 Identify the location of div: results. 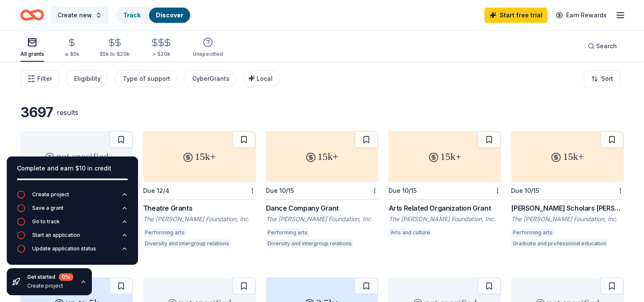
(67, 113).